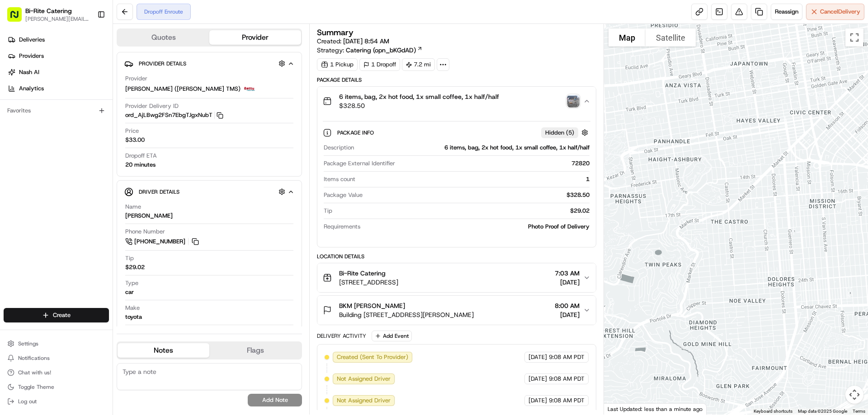 The image size is (868, 415). I want to click on div: We're available if you need us!, so click(83, 99).